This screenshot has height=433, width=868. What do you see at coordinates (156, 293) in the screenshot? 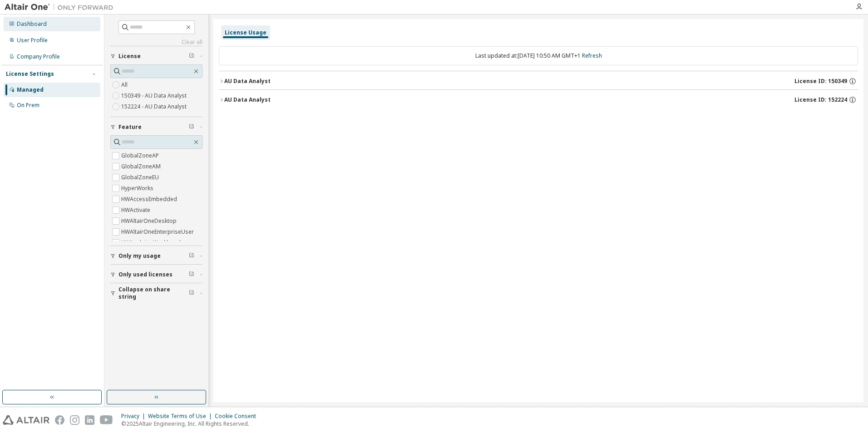
I see `button: Collapse on share string` at bounding box center [156, 293].